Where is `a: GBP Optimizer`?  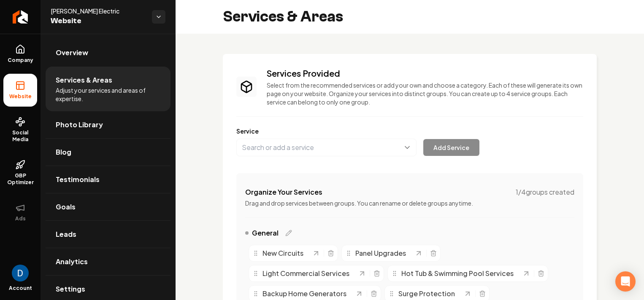
a: GBP Optimizer is located at coordinates (20, 173).